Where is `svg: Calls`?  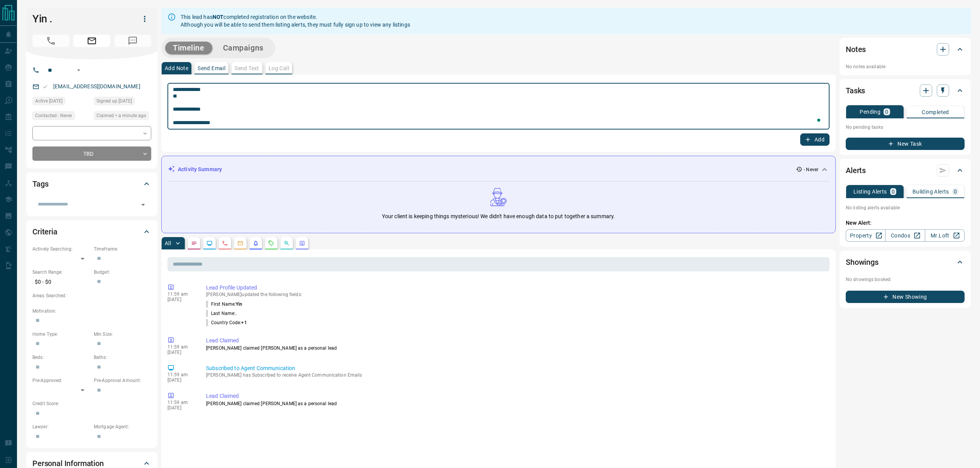
svg: Calls is located at coordinates (225, 243).